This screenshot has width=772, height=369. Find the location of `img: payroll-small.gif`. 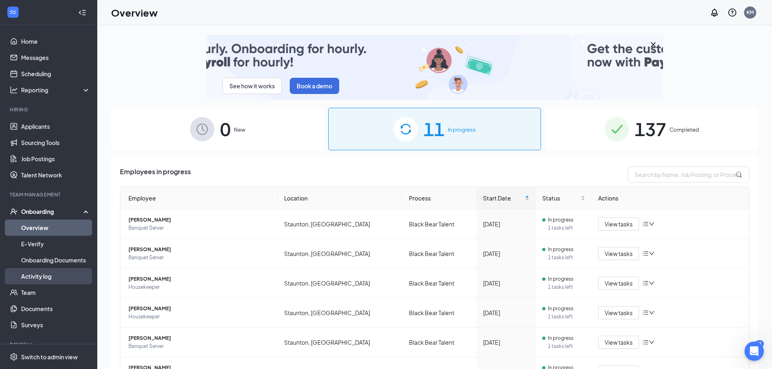

img: payroll-small.gif is located at coordinates (434, 67).